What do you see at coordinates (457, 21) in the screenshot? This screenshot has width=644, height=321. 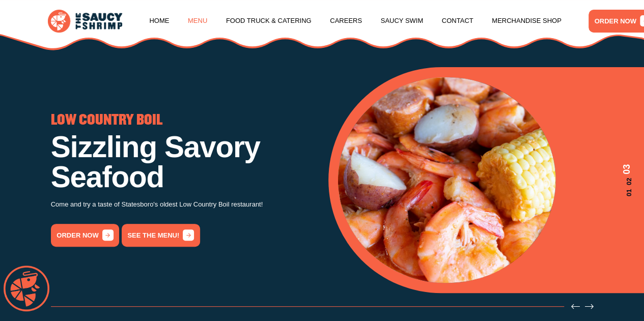 I see `a: Contact` at bounding box center [457, 21].